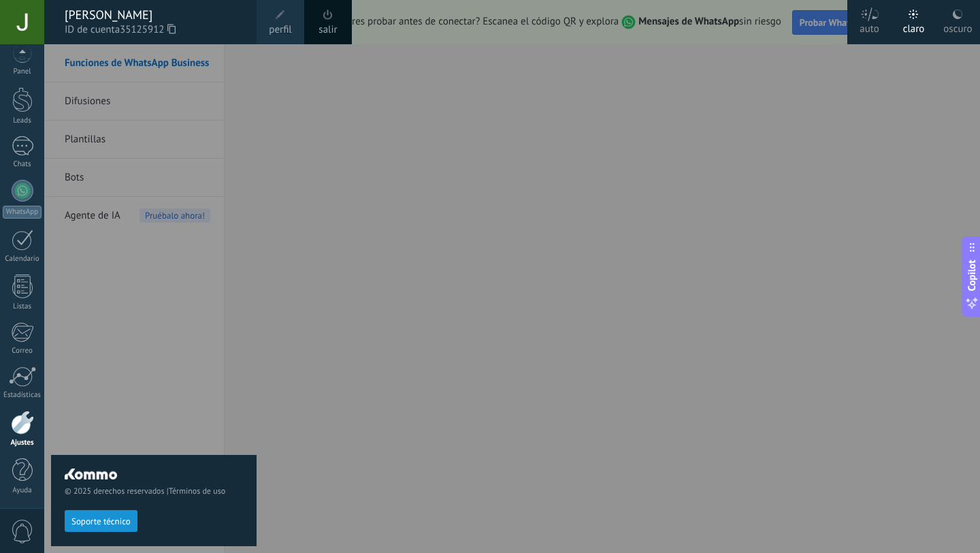 The image size is (980, 553). I want to click on a: salir, so click(327, 30).